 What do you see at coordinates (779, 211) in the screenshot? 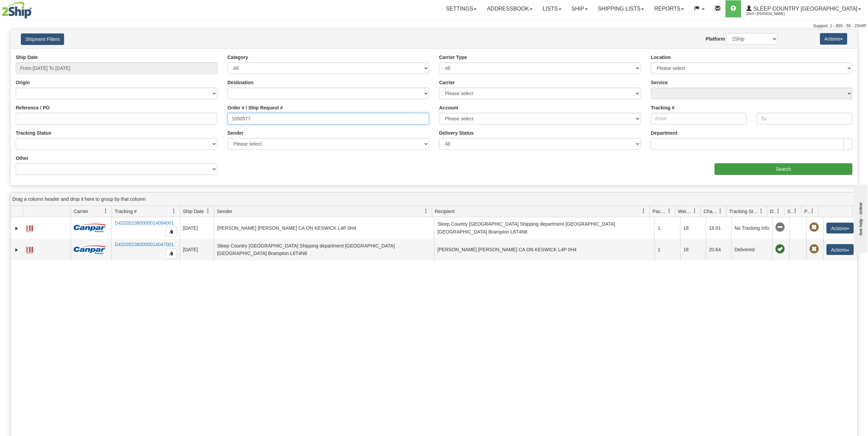
I see `a: Delivery Status filter column settings` at bounding box center [779, 211].